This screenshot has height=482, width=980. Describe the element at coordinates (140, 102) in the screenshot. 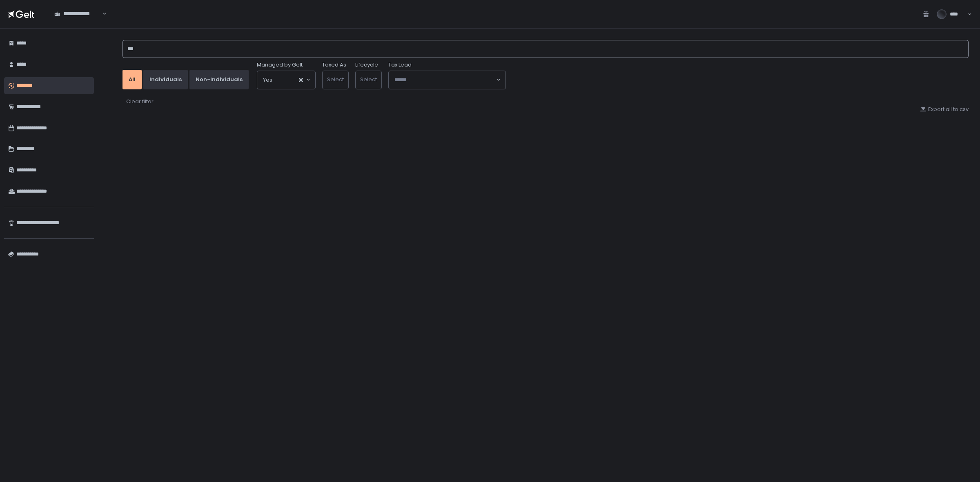

I see `div: Clear filter` at that location.